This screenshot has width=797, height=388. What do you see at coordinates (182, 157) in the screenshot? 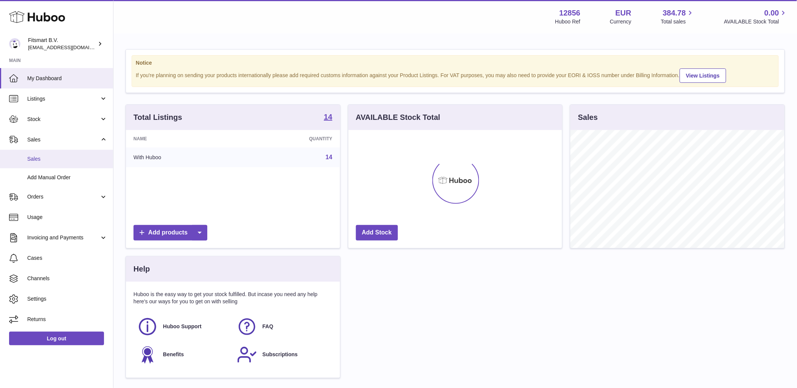
I see `td: With Huboo` at bounding box center [182, 157].